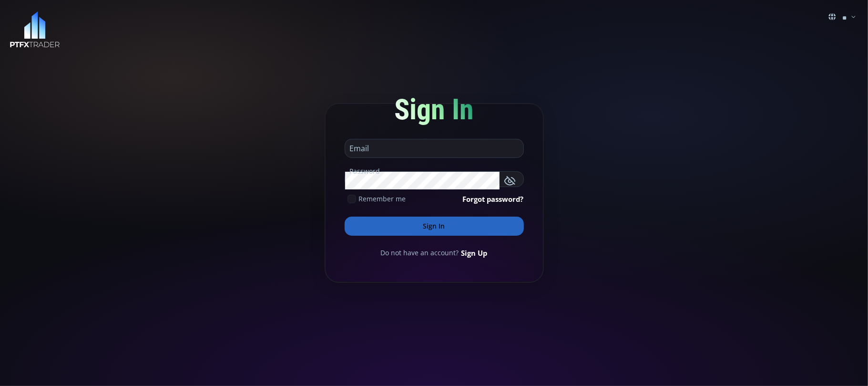  I want to click on img: LOGO, so click(35, 29).